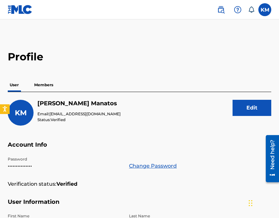 The width and height of the screenshot is (279, 218). Describe the element at coordinates (11, 26) in the screenshot. I see `div: Open Resource Center` at that location.